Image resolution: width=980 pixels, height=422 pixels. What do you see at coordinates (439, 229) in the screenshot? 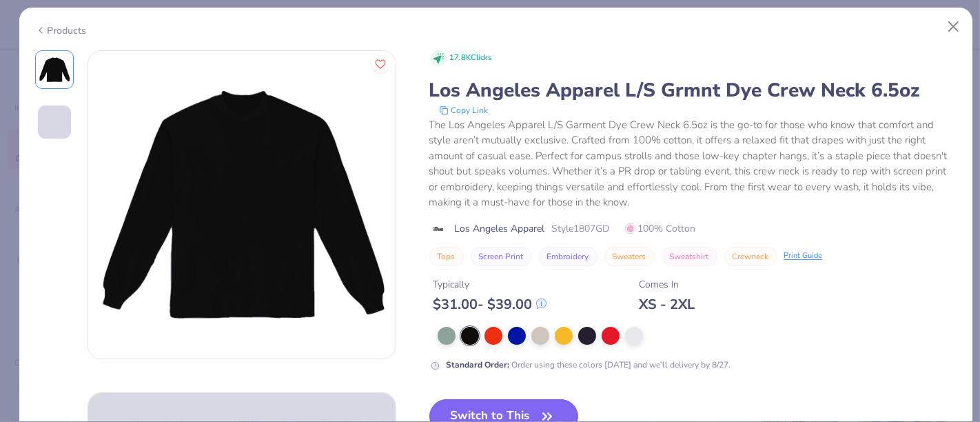
I see `img: brand logo` at bounding box center [439, 229].